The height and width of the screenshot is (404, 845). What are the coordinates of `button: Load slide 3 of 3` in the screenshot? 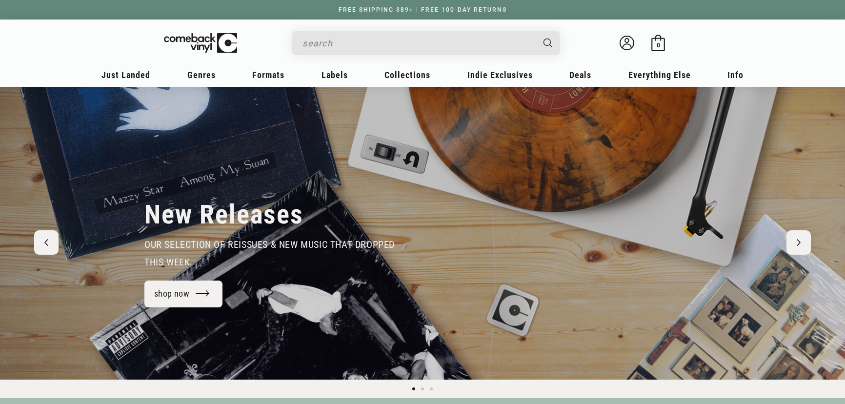 It's located at (431, 389).